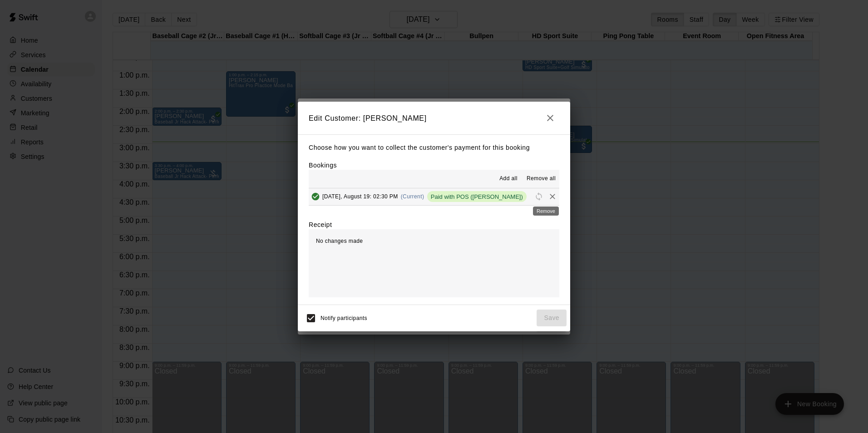  I want to click on label: Receipt, so click(320, 225).